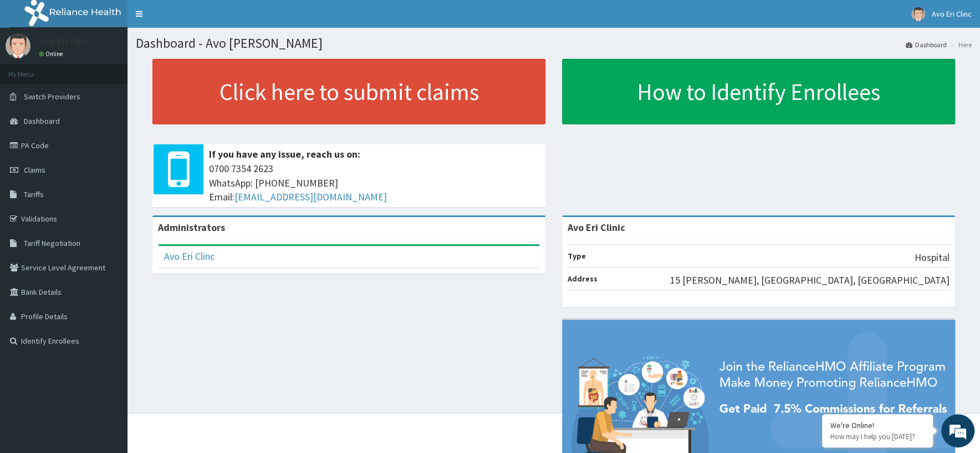 This screenshot has height=453, width=980. I want to click on div: We're Online!, so click(877, 425).